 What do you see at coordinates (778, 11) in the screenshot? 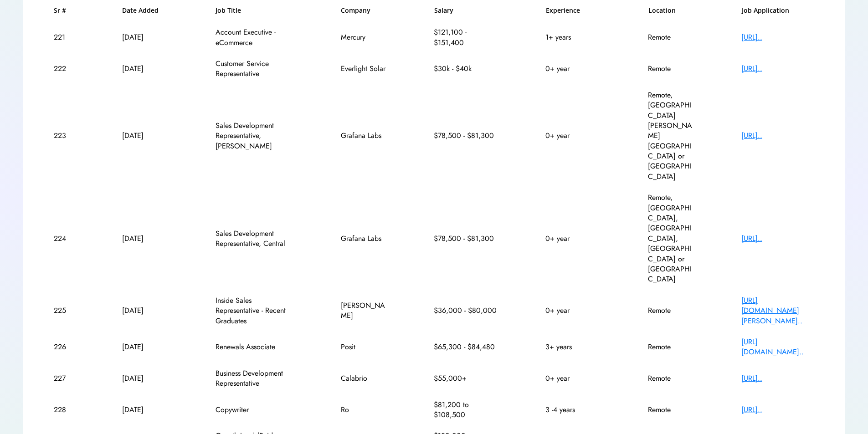
I see `h6: Job Application` at bounding box center [778, 11].